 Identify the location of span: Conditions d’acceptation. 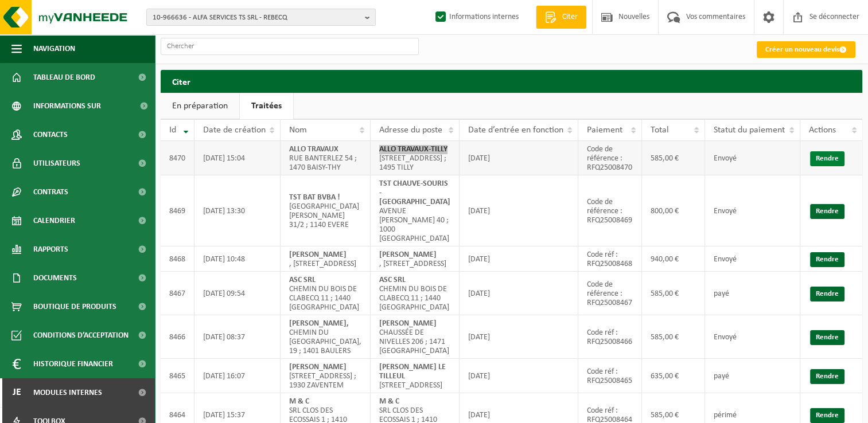
(81, 335).